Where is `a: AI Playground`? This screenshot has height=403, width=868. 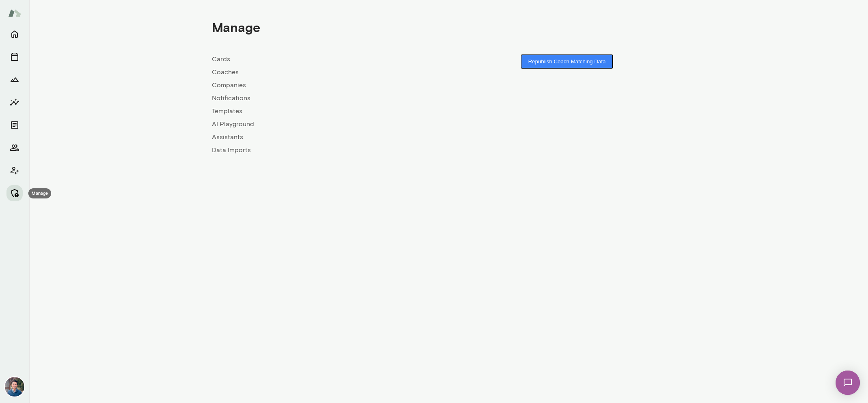
a: AI Playground is located at coordinates (331, 124).